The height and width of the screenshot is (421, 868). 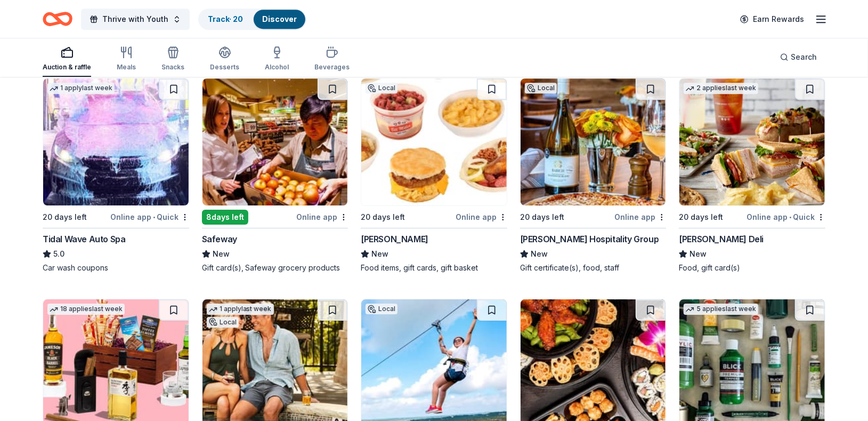 What do you see at coordinates (752, 142) in the screenshot?
I see `img: Image for McAlister's Deli` at bounding box center [752, 142].